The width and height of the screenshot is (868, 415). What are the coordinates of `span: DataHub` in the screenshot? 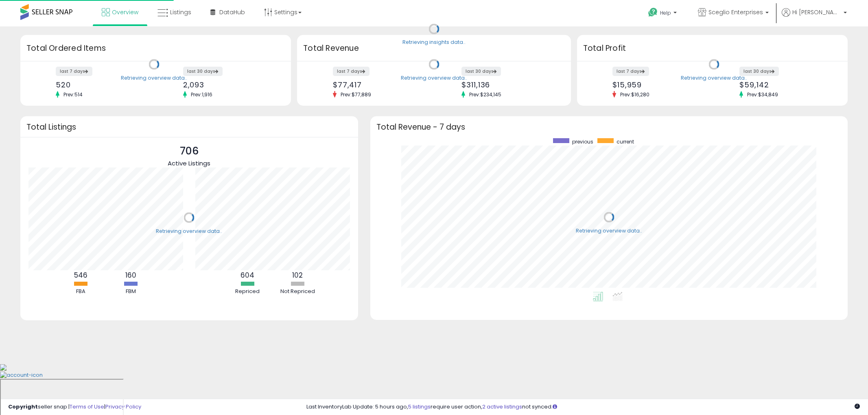 It's located at (232, 12).